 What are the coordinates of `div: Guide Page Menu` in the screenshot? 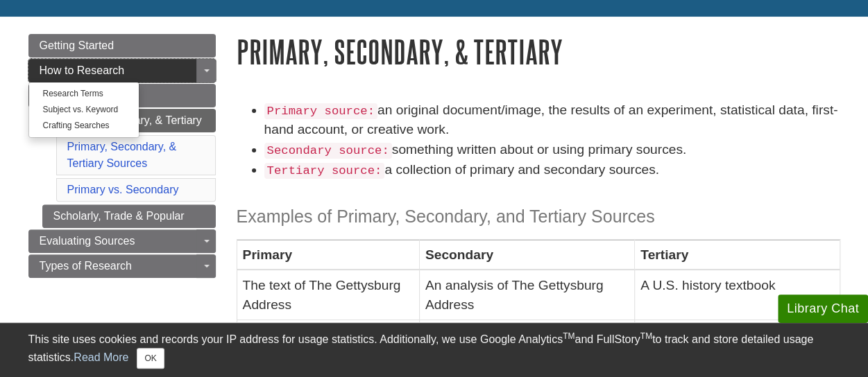 It's located at (122, 156).